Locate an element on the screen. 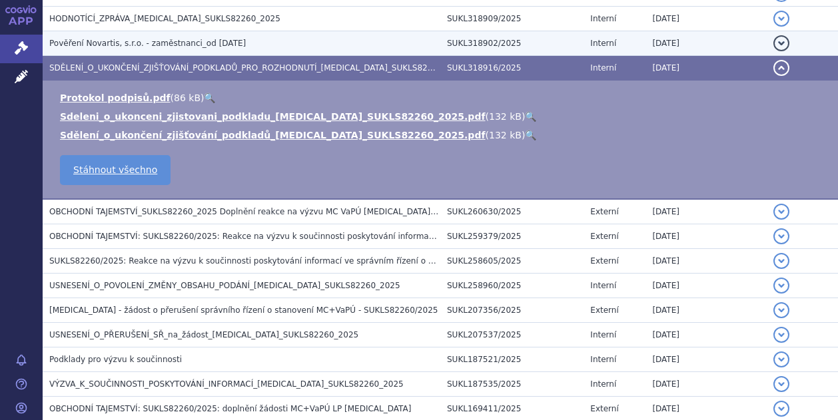 This screenshot has height=420, width=838. td: SUKL318909/2025 is located at coordinates (512, 19).